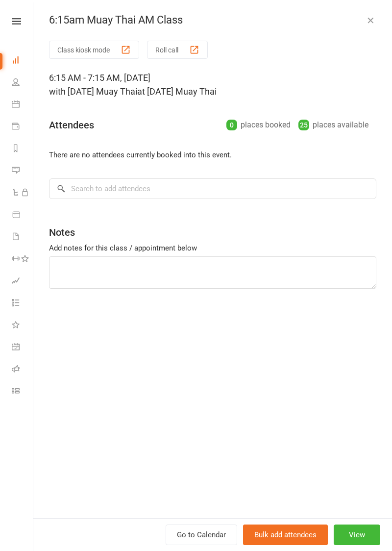 Image resolution: width=392 pixels, height=551 pixels. What do you see at coordinates (94, 50) in the screenshot?
I see `button: Class kiosk mode` at bounding box center [94, 50].